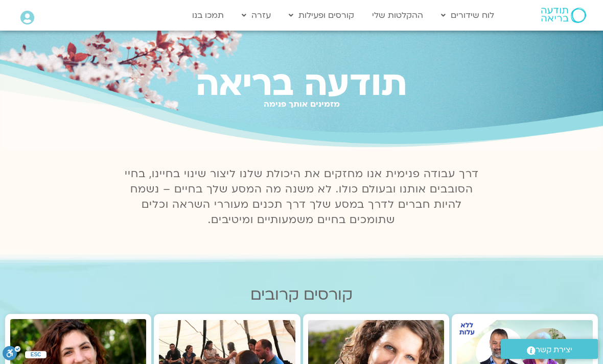 The height and width of the screenshot is (364, 603). What do you see at coordinates (549, 349) in the screenshot?
I see `a: יצירת קשר` at bounding box center [549, 349].